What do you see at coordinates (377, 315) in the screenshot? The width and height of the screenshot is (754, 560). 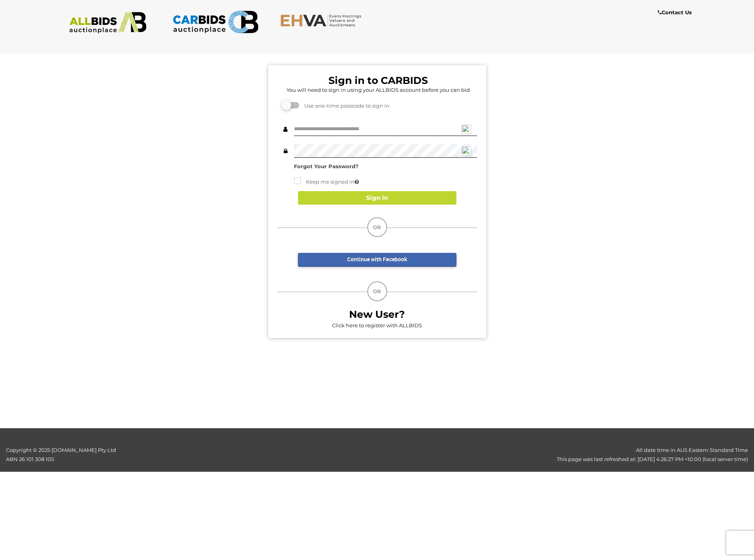 I see `b: New User?` at bounding box center [377, 315].